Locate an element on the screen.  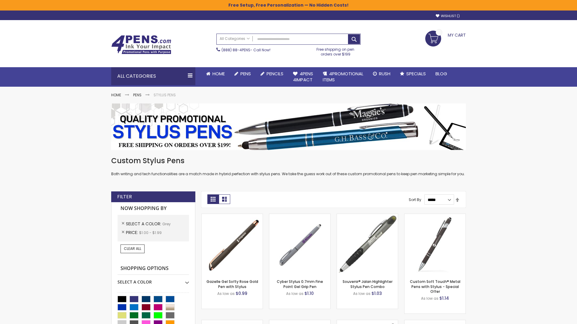
a: Custom Soft Touch® Metal Pens with Stylus - Special Offer is located at coordinates (435, 287).